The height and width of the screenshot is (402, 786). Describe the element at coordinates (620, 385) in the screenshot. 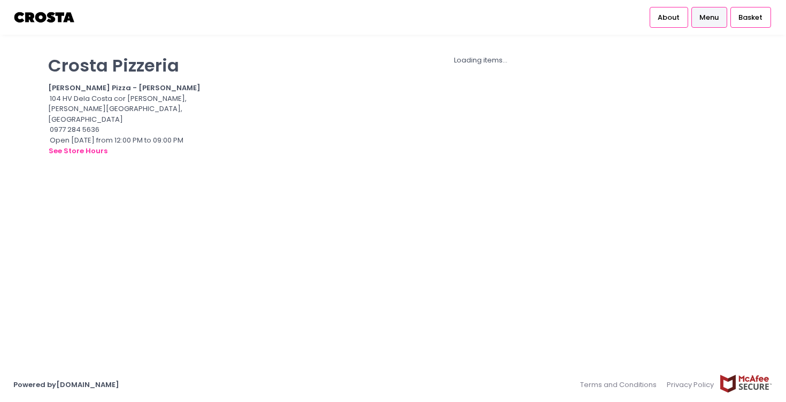

I see `a: Terms and Conditions` at that location.